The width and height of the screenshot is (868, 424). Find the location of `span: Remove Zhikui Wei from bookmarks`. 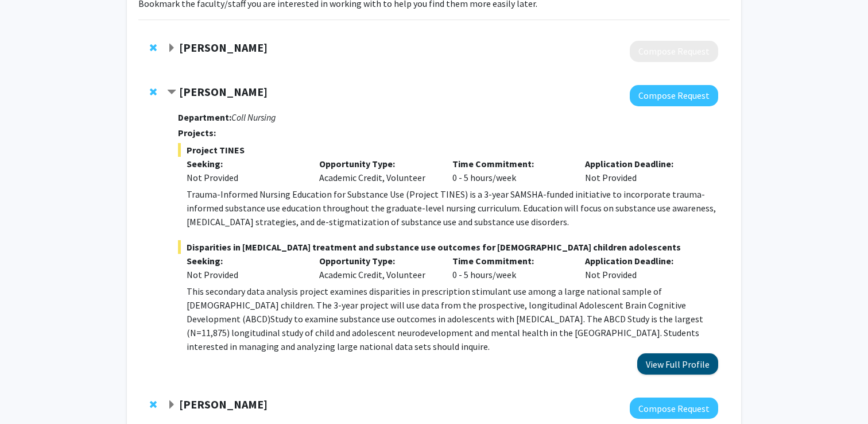

span: Remove Zhikui Wei from bookmarks is located at coordinates (154, 405).